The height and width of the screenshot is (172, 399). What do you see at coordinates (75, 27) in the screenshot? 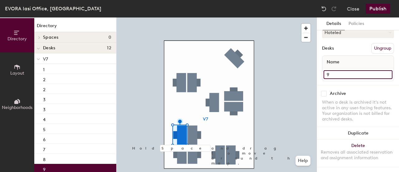
I see `h1: Directory` at bounding box center [75, 27].